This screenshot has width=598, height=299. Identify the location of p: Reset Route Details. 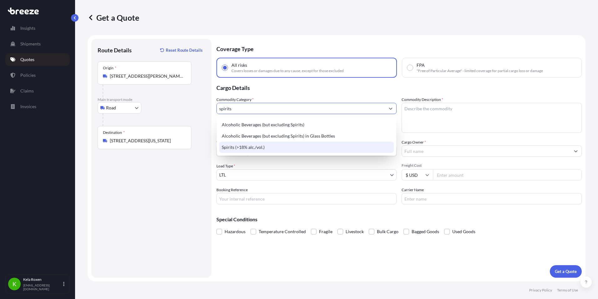
(184, 50).